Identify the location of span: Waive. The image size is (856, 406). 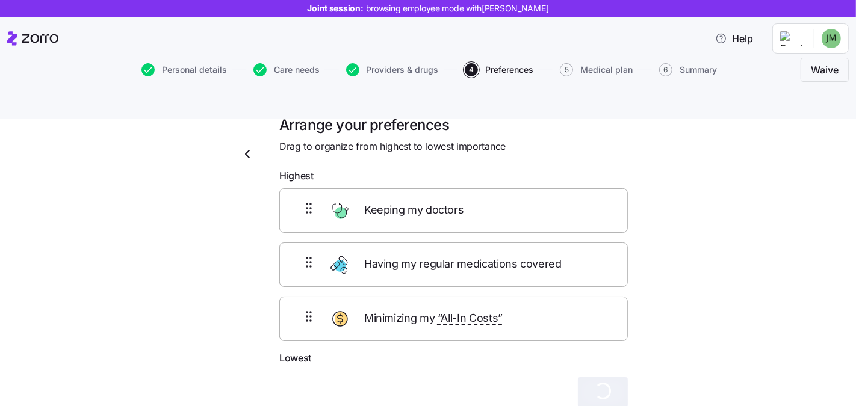
(824, 70).